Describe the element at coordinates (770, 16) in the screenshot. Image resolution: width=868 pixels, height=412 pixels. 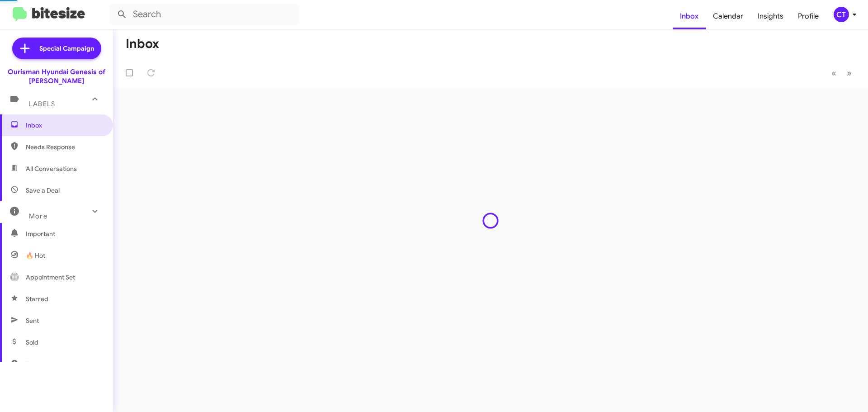
I see `a: Insights` at that location.